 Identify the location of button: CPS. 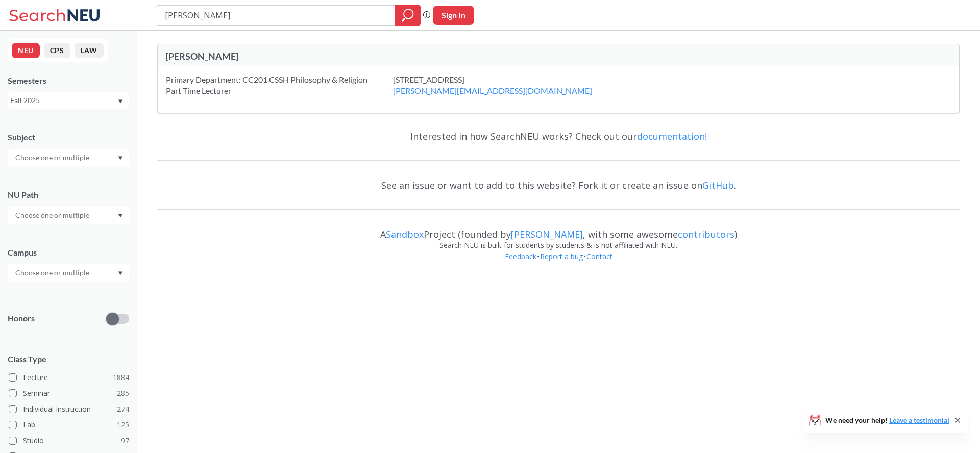
(57, 50).